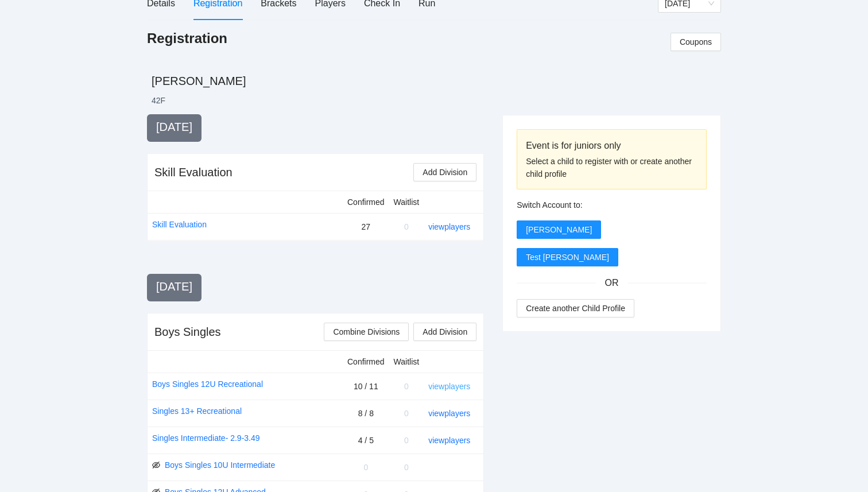 This screenshot has height=492, width=868. What do you see at coordinates (612, 168) in the screenshot?
I see `div: Select a child to register with or create another child profile` at bounding box center [612, 168].